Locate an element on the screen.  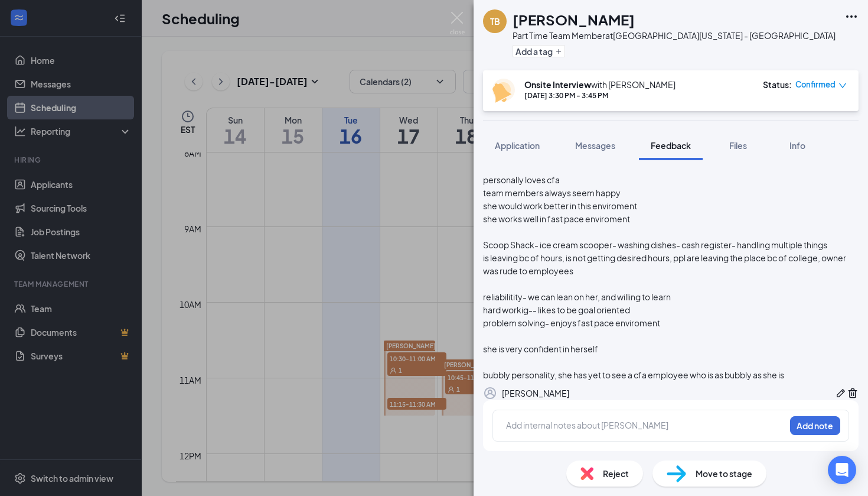
svg: Profile is located at coordinates (490, 393).